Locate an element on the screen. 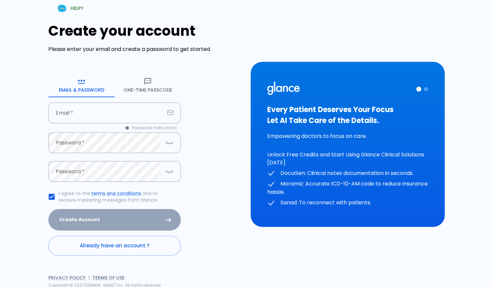 Image resolution: width=493 pixels, height=287 pixels. p: Sanad: To reconnect with patients. is located at coordinates (348, 203).